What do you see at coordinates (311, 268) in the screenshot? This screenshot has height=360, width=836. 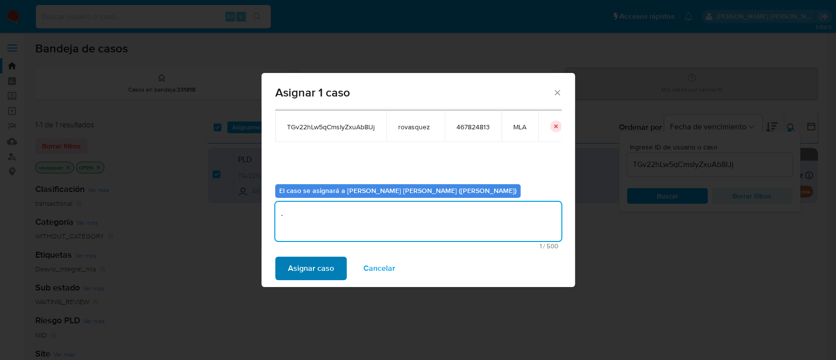 I see `button: Asignar caso` at bounding box center [311, 268].